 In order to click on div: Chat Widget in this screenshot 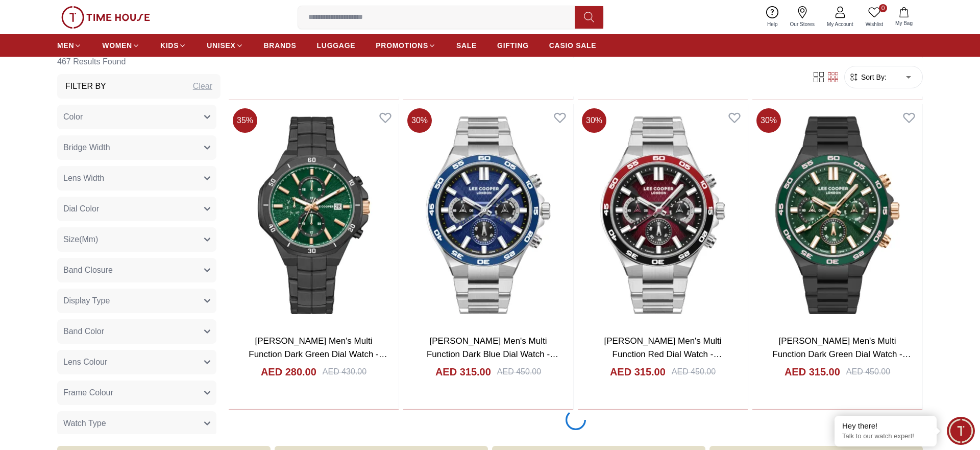, I will do `click(960, 430)`.